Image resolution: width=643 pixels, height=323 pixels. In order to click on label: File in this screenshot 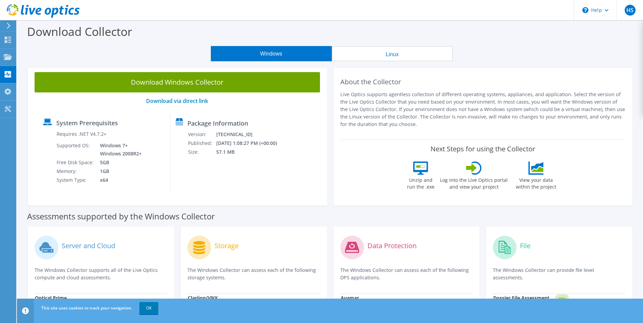, I will do `click(525, 246)`.